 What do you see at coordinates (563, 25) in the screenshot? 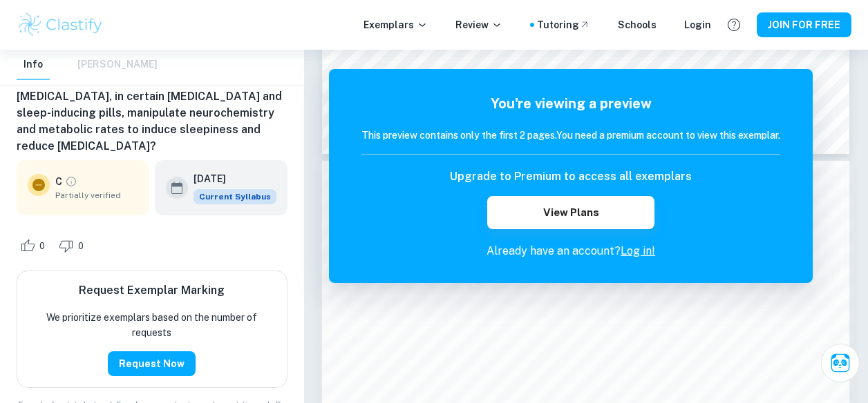
I see `a: Tutoring` at bounding box center [563, 25].